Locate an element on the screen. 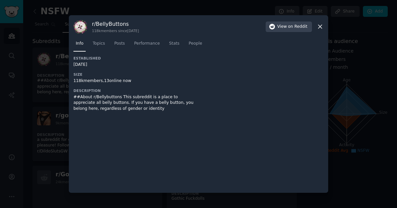 This screenshot has height=208, width=397. a: People is located at coordinates (195, 45).